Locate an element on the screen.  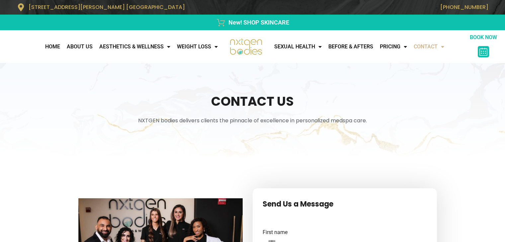
h1: contact us is located at coordinates (252, 101).